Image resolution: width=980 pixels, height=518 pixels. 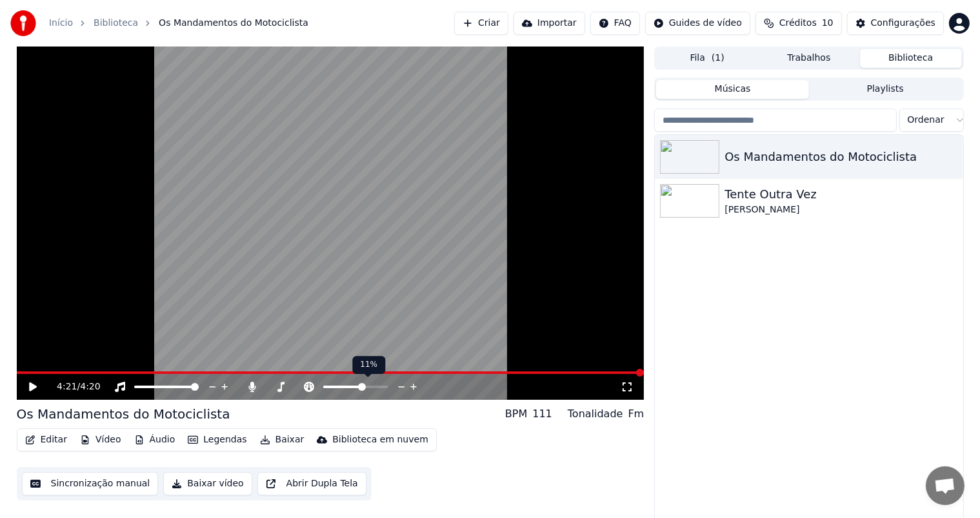 What do you see at coordinates (549, 23) in the screenshot?
I see `button: Importar` at bounding box center [549, 23].